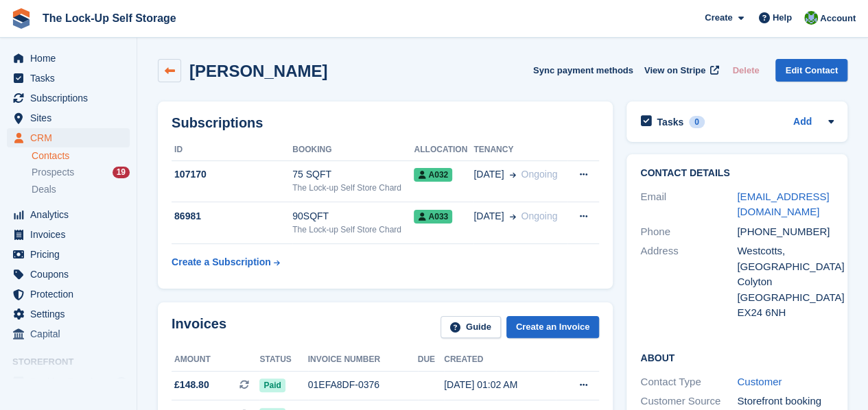 The image size is (868, 410). Describe the element at coordinates (680, 70) in the screenshot. I see `a: View on Stripe` at that location.